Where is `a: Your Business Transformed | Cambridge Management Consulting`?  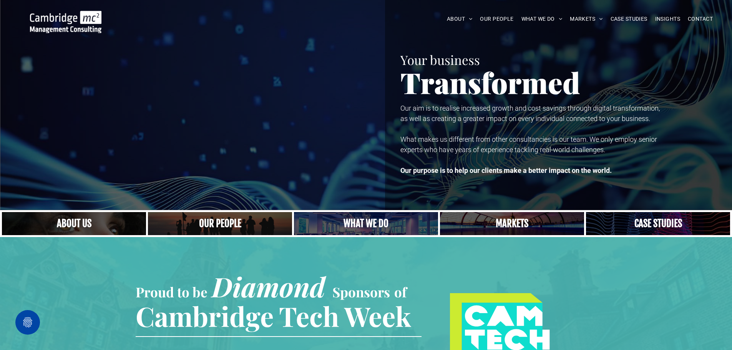 a: Your Business Transformed | Cambridge Management Consulting is located at coordinates (66, 16).